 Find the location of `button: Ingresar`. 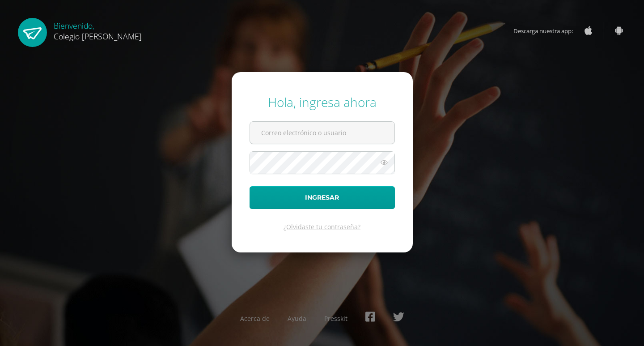

button: Ingresar is located at coordinates (322, 197).